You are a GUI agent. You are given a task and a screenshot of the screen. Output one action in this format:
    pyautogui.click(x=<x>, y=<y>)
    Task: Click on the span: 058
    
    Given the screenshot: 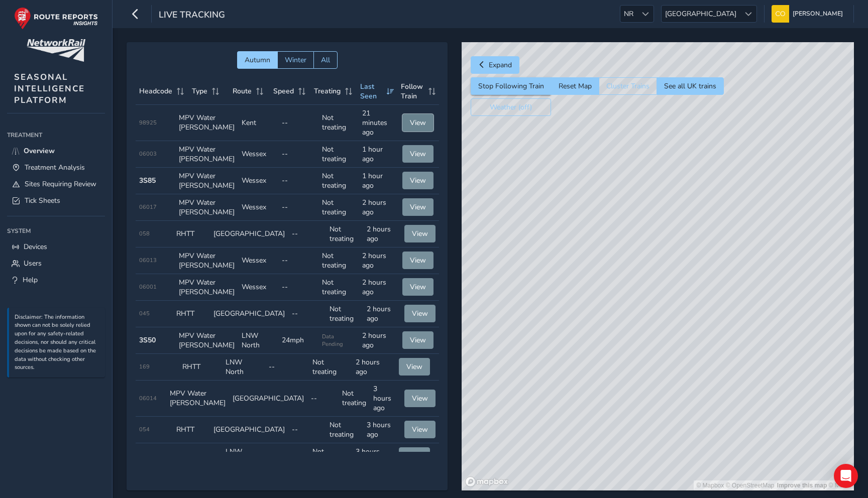 What is the action you would take?
    pyautogui.click(x=144, y=234)
    